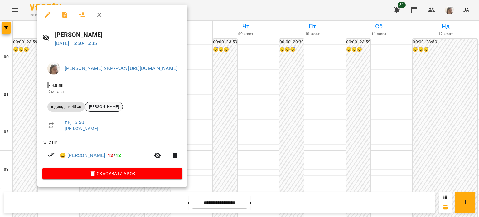 The width and height of the screenshot is (479, 217). Describe the element at coordinates (112, 173) in the screenshot. I see `button: Скасувати Урок` at that location.